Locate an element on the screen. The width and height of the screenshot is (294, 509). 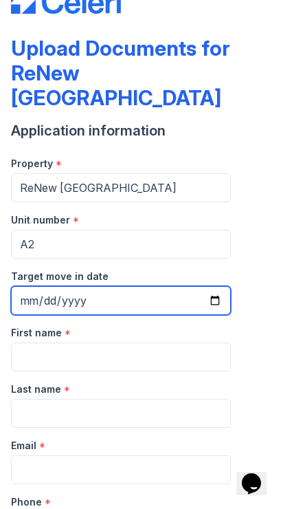
label: Phone is located at coordinates (26, 502).